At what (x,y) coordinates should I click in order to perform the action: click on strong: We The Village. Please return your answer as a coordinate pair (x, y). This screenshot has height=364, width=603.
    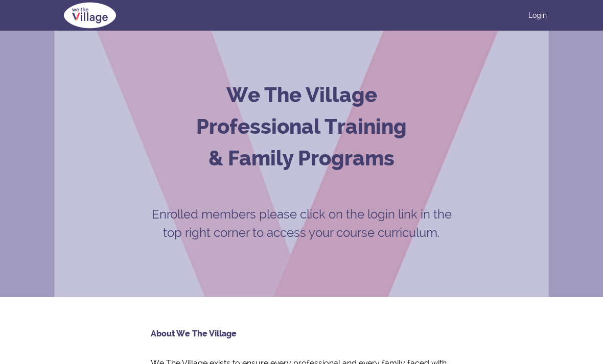
    Looking at the image, I should click on (302, 94).